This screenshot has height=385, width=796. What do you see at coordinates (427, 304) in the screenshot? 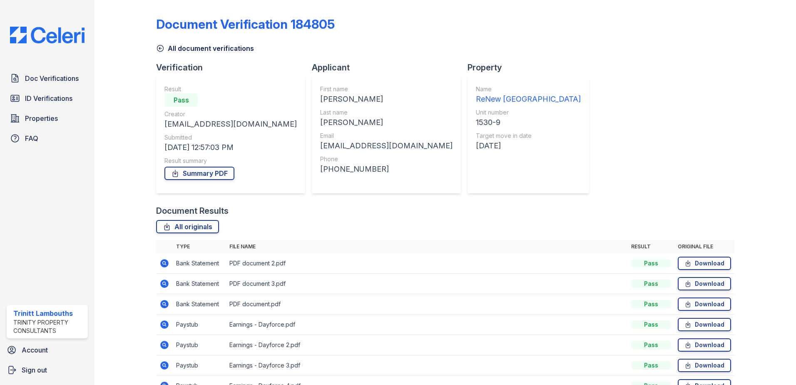
I see `td: PDF document.pdf` at bounding box center [427, 304].